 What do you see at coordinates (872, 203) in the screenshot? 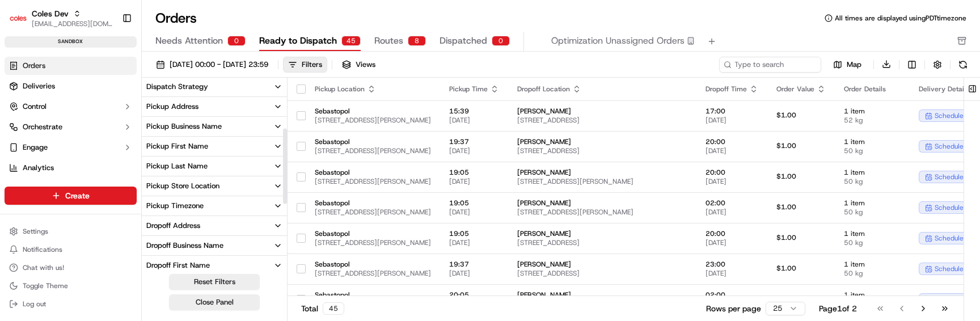
I see `span: 1 item` at bounding box center [872, 203].